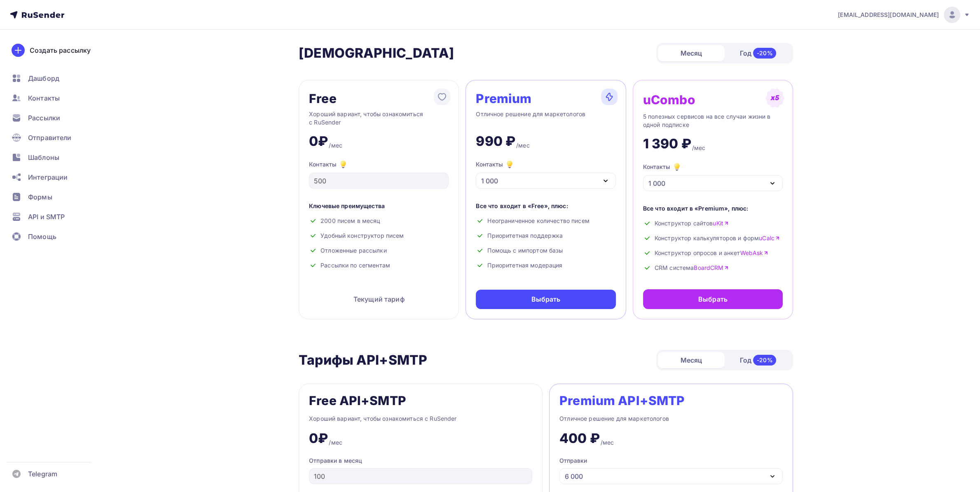  I want to click on div: 990 ₽, so click(495, 141).